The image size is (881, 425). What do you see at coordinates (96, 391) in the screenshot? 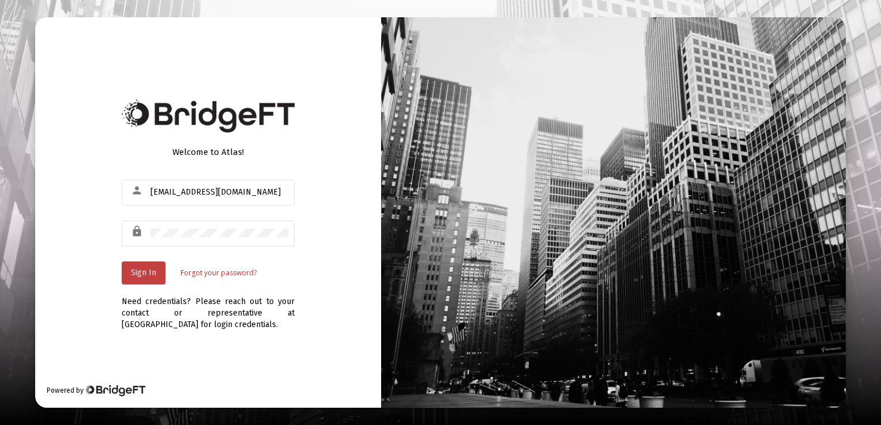
I see `div: Powered by` at bounding box center [96, 391].